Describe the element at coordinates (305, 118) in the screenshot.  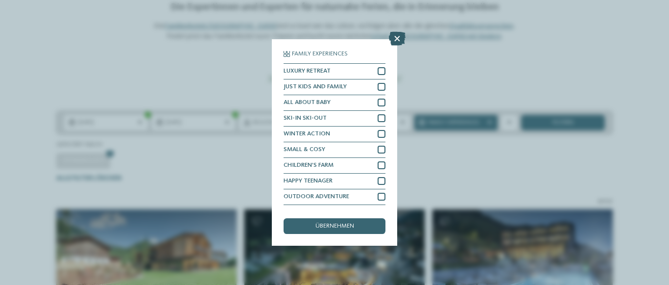
I see `span: SKI-IN SKI-OUT` at that location.